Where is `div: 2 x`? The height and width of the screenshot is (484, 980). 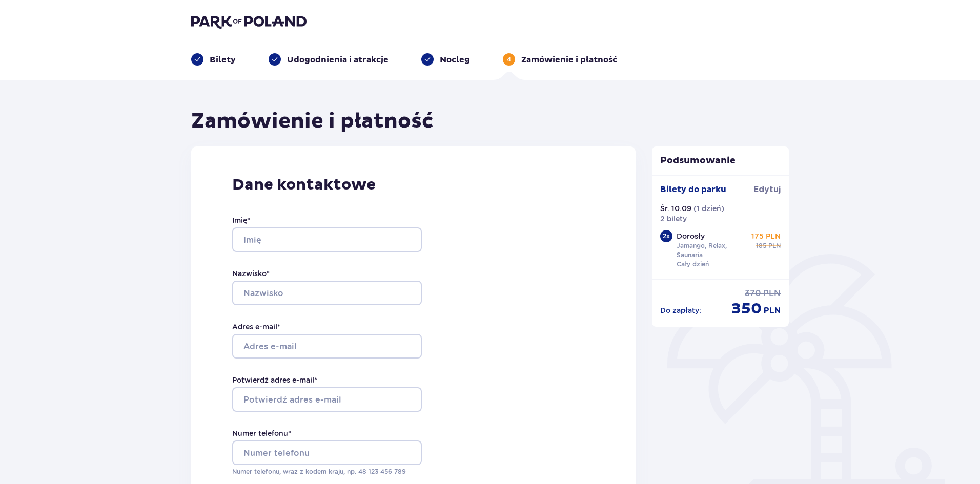
div: 2 x is located at coordinates (666, 236).